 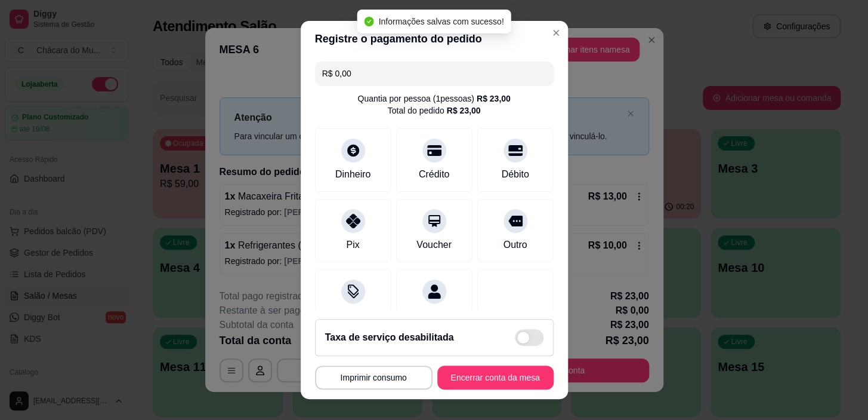 I want to click on div: Outro, so click(x=515, y=245).